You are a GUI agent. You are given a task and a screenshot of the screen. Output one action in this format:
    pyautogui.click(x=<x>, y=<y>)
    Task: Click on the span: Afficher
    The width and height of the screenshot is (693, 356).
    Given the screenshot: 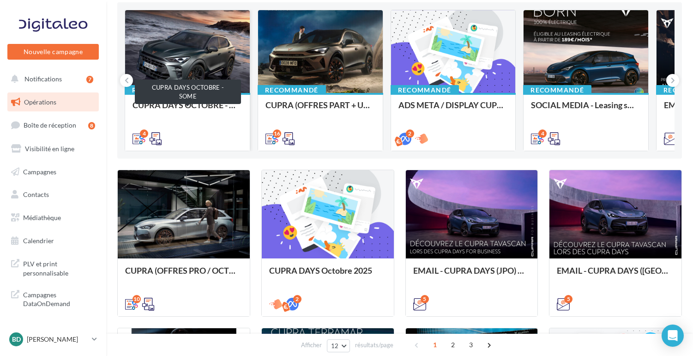 What is the action you would take?
    pyautogui.click(x=311, y=345)
    